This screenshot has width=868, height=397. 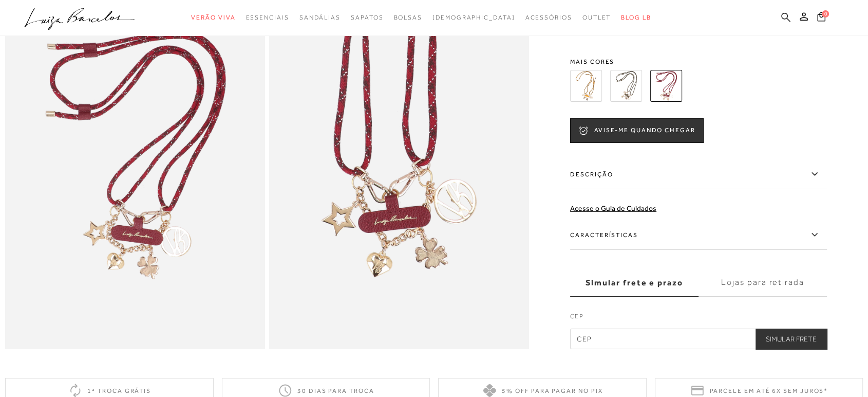 I want to click on label: Características, so click(x=699, y=235).